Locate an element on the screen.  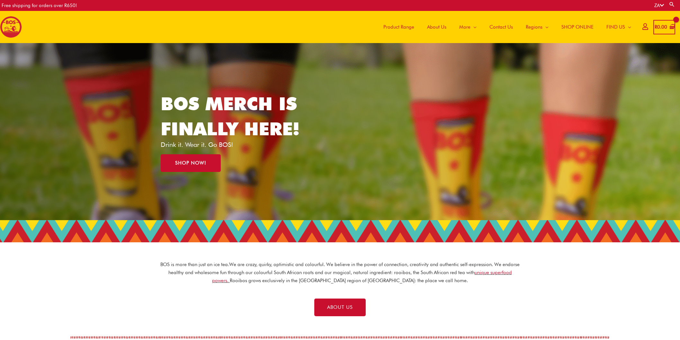
span: ABOUT US is located at coordinates (340, 307).